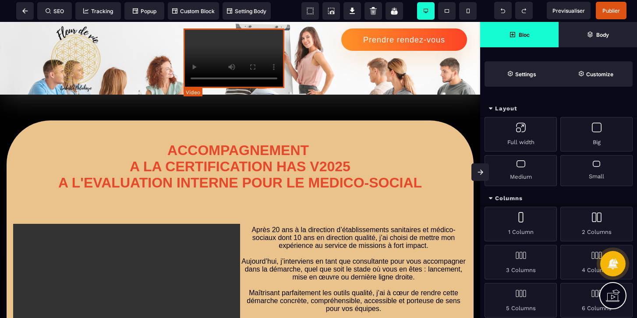 The image size is (637, 318). I want to click on div: 6 Columns, so click(596, 300).